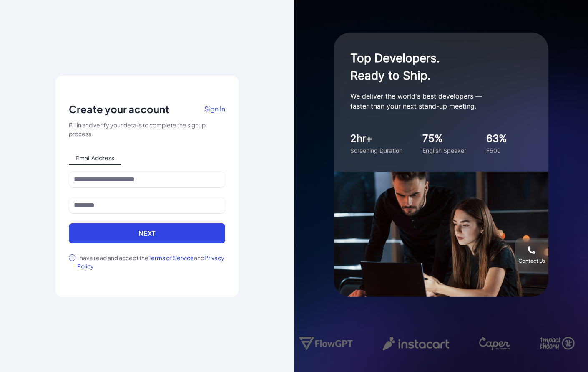  I want to click on div: Contact Us, so click(532, 261).